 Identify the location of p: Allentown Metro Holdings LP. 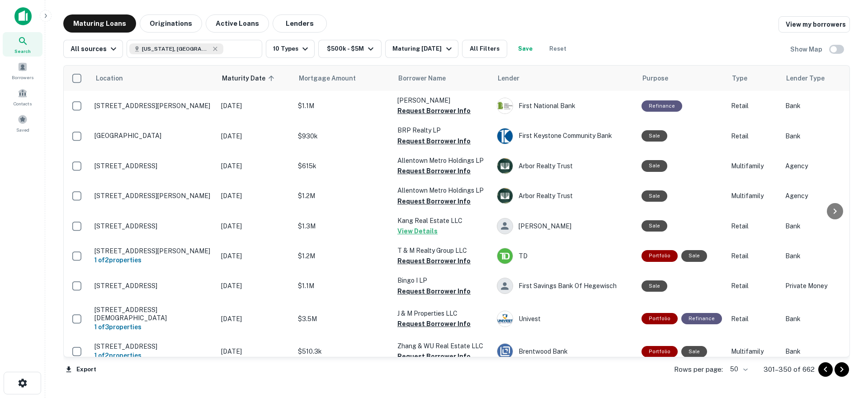
(443, 191).